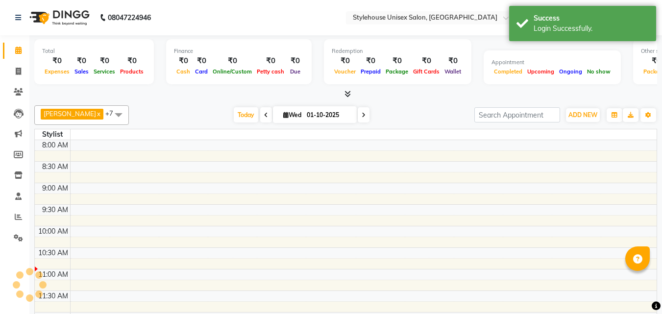 The height and width of the screenshot is (314, 662). What do you see at coordinates (53, 274) in the screenshot?
I see `div: 11:00 AM` at bounding box center [53, 274].